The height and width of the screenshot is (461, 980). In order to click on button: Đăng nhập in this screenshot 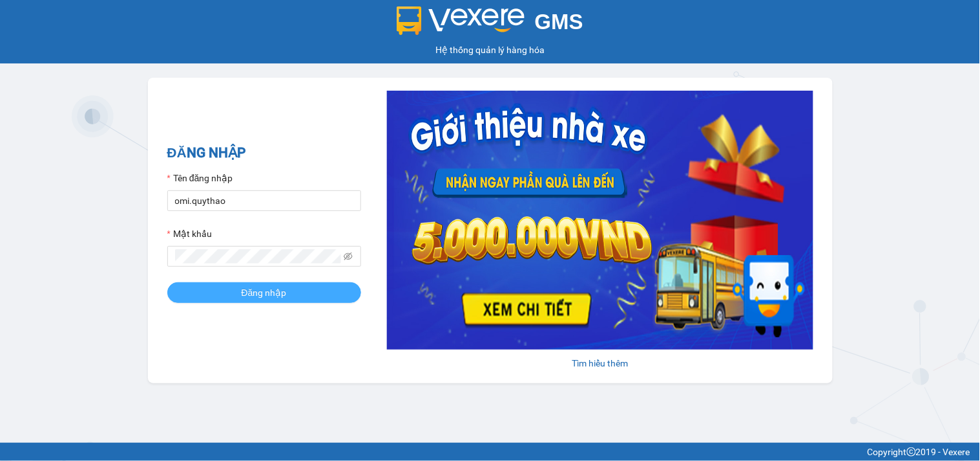, I will do `click(265, 293)`.